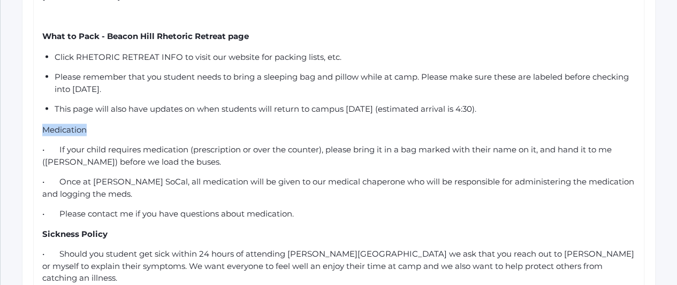  What do you see at coordinates (145, 36) in the screenshot?
I see `span: What to Pack - Beacon Hill Rhetoric Retreat page` at bounding box center [145, 36].